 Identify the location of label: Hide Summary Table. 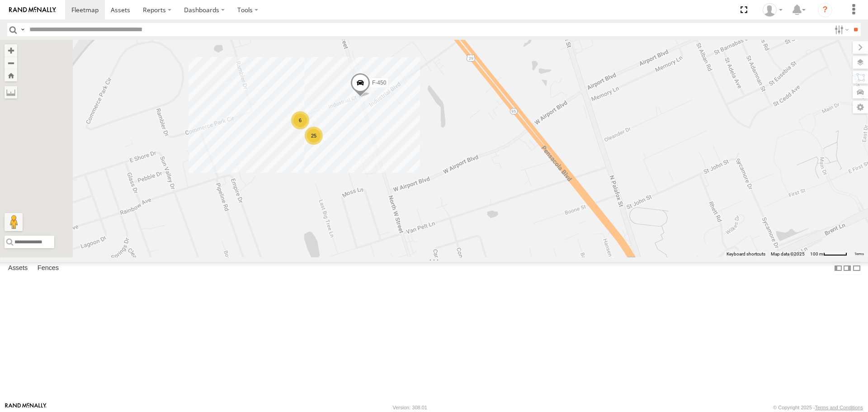
(856, 268).